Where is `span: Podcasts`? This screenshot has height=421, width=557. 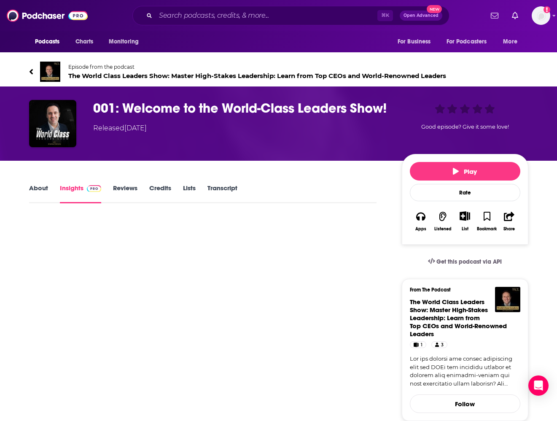
span: Podcasts is located at coordinates (47, 42).